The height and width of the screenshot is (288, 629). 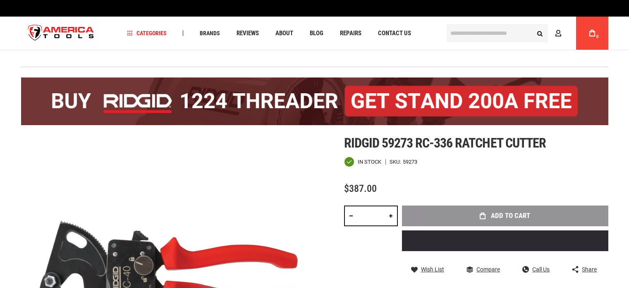 What do you see at coordinates (147, 33) in the screenshot?
I see `span: Categories` at bounding box center [147, 33].